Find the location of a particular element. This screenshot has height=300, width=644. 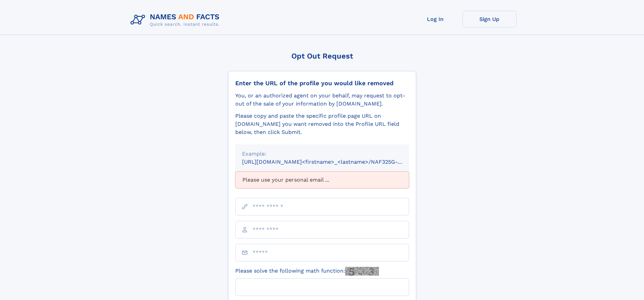

img: Logo Names and Facts is located at coordinates (176, 20).